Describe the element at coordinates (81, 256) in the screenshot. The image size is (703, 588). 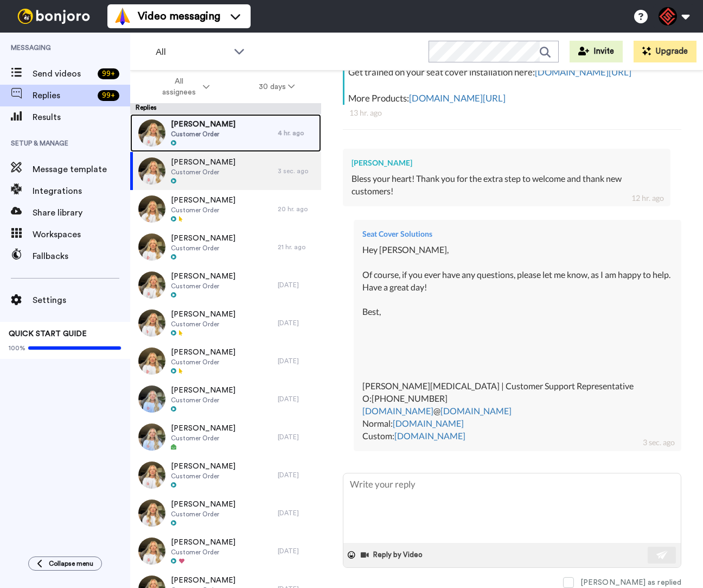
I see `span: Fallbacks` at that location.